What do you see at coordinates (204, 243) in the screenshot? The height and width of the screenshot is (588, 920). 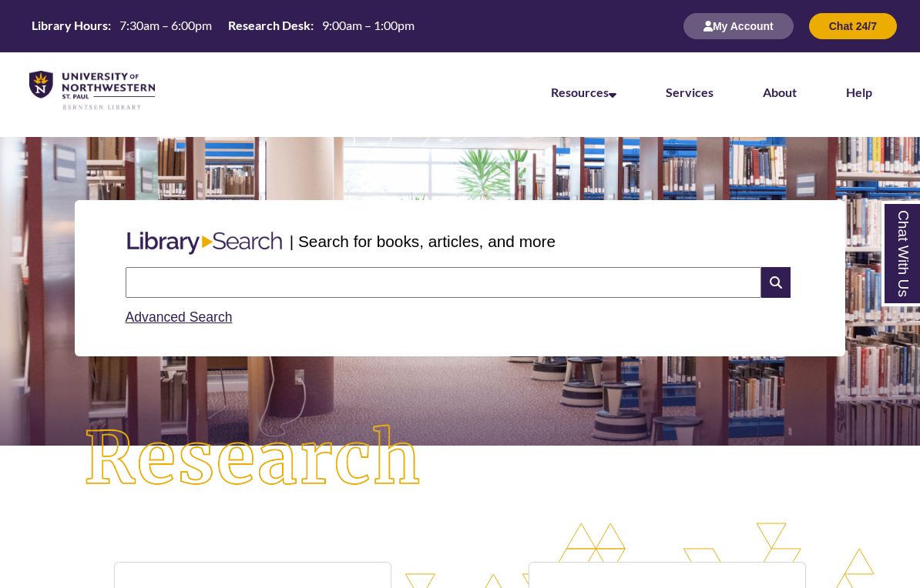 I see `img: Libary Search` at bounding box center [204, 243].